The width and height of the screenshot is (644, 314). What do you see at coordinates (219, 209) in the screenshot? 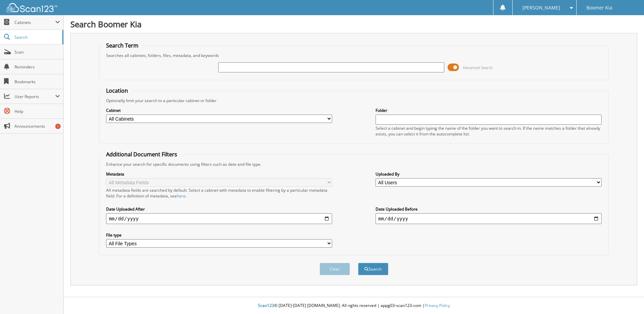
I see `label: Date Uploaded After` at bounding box center [219, 209].